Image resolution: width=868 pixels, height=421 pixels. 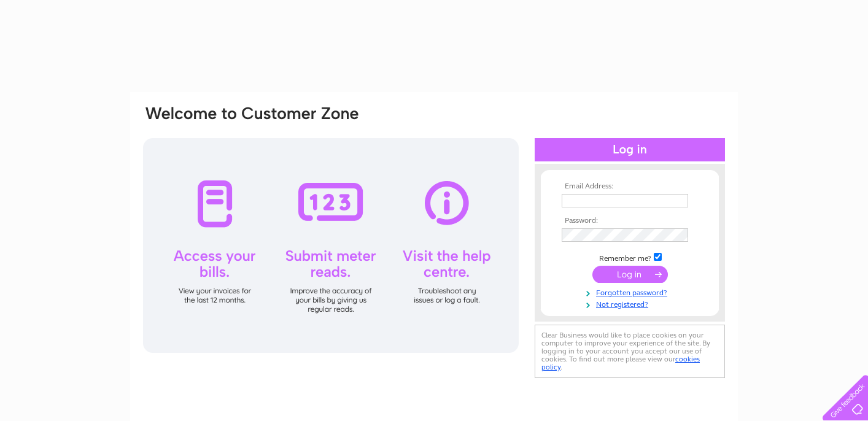 What do you see at coordinates (630, 186) in the screenshot?
I see `th: Email Address:` at bounding box center [630, 186].